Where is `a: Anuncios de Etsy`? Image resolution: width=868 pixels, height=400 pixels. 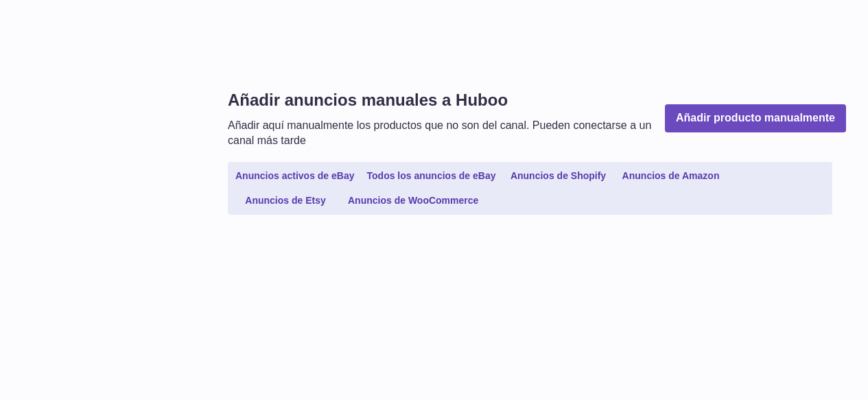 a: Anuncios de Etsy is located at coordinates (286, 201).